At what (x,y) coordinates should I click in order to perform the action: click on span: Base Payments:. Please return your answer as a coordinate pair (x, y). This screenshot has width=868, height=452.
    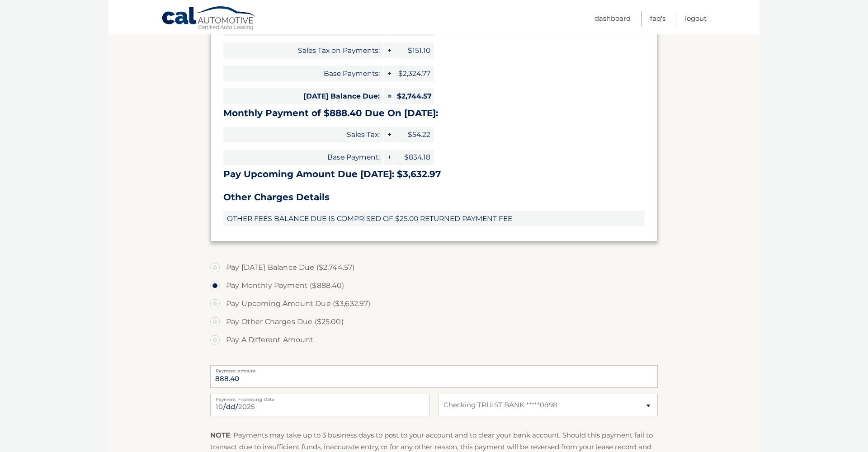
    Looking at the image, I should click on (303, 73).